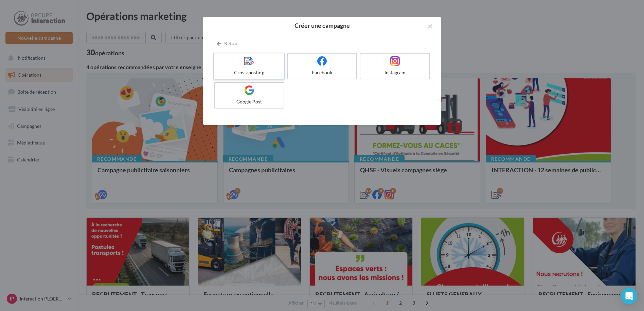 The height and width of the screenshot is (311, 644). What do you see at coordinates (322, 72) in the screenshot?
I see `div: Facebook` at bounding box center [322, 72].